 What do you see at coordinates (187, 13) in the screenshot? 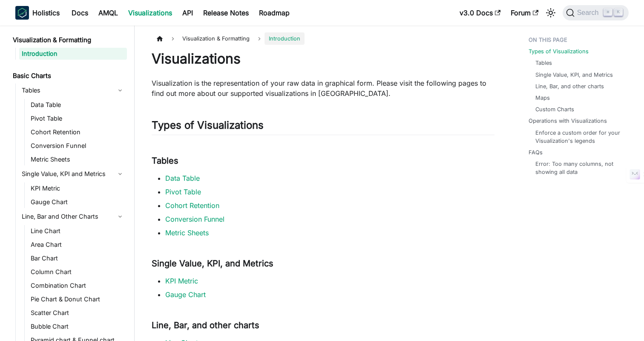
I see `a: API` at bounding box center [187, 13].